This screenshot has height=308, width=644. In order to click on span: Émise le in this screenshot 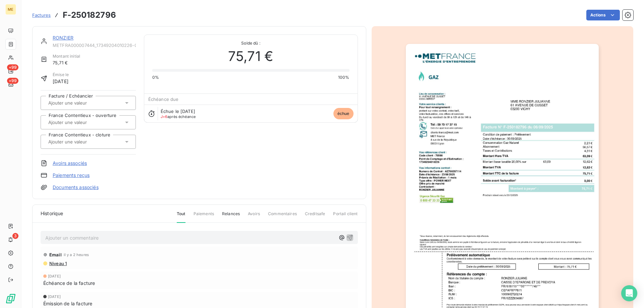, I will do `click(61, 75)`.